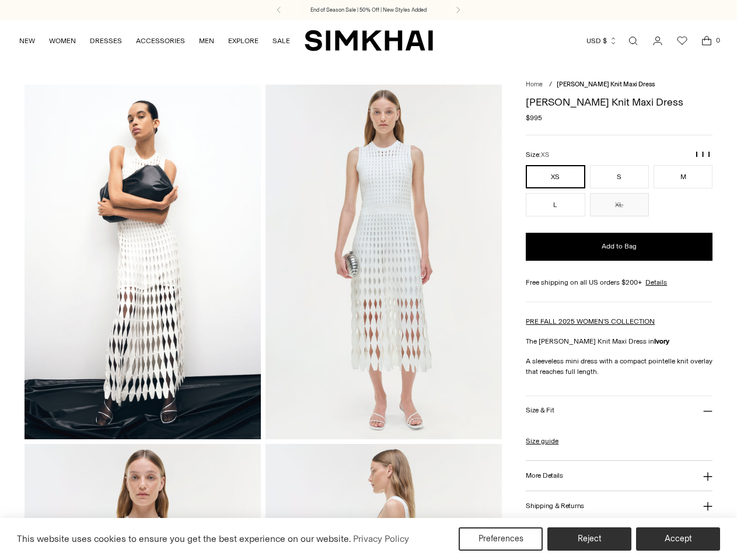 Image resolution: width=737 pixels, height=560 pixels. What do you see at coordinates (620, 506) in the screenshot?
I see `button: Shipping & Returns` at bounding box center [620, 506].